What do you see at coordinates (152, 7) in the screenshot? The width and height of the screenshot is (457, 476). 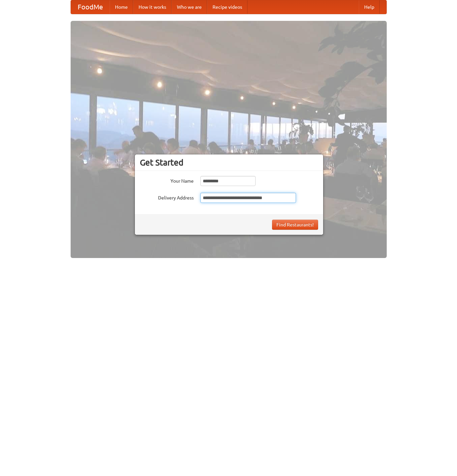 I see `a: How it works` at bounding box center [152, 7].